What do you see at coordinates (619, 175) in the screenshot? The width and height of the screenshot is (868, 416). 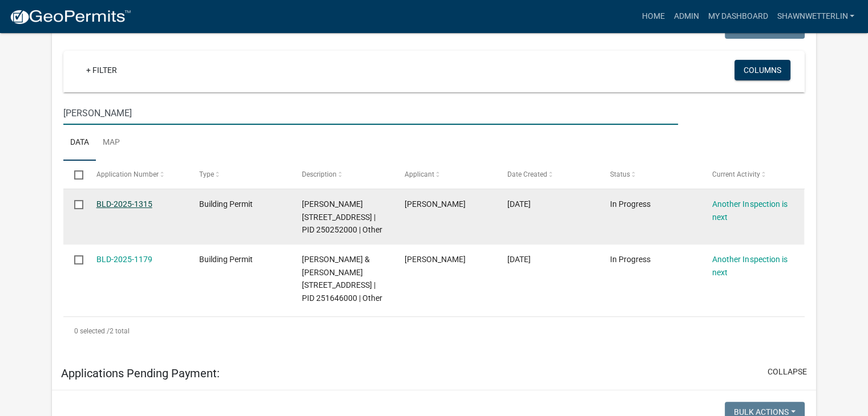 I see `span: Status` at bounding box center [619, 175].